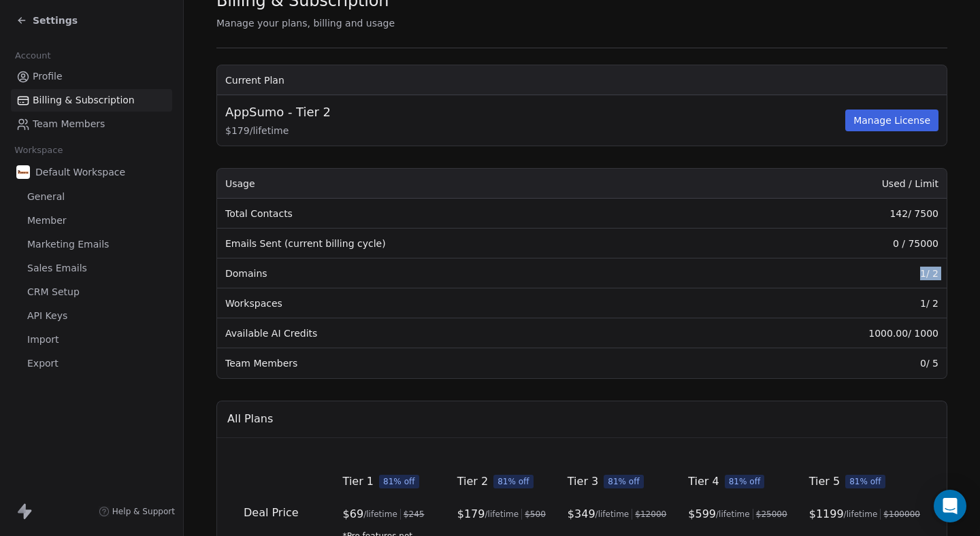 The width and height of the screenshot is (980, 536). What do you see at coordinates (80, 172) in the screenshot?
I see `span: Default Workspace` at bounding box center [80, 172].